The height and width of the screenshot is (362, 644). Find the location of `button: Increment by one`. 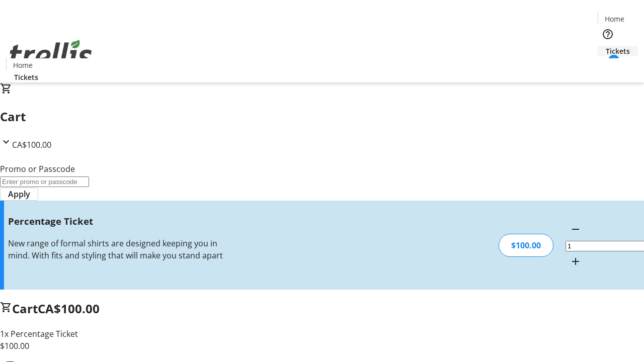

button: Increment by one is located at coordinates (576, 262).